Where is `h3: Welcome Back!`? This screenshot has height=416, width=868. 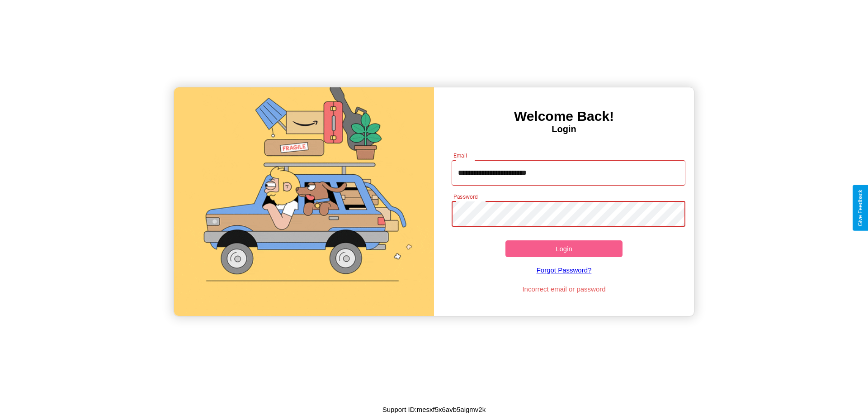
h3: Welcome Back! is located at coordinates (564, 116).